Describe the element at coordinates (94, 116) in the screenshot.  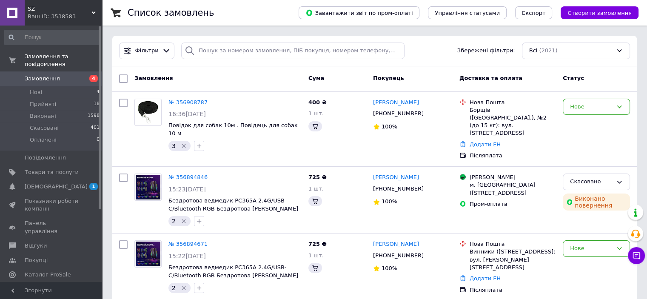
I see `span: 1598` at that location.